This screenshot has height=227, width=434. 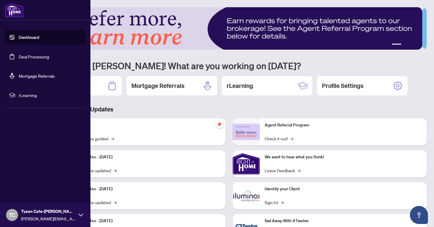 What do you see at coordinates (405, 45) in the screenshot?
I see `button: 2` at bounding box center [405, 45].